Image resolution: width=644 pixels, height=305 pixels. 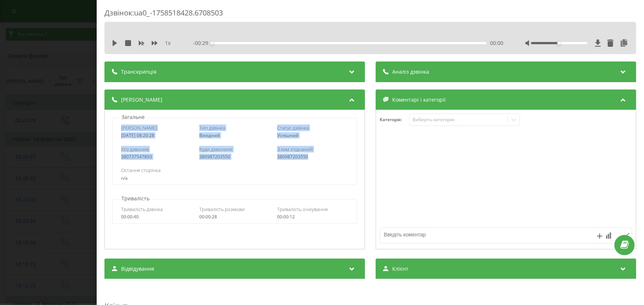 What do you see at coordinates (136, 199) in the screenshot?
I see `p: Тривалість` at bounding box center [136, 199].